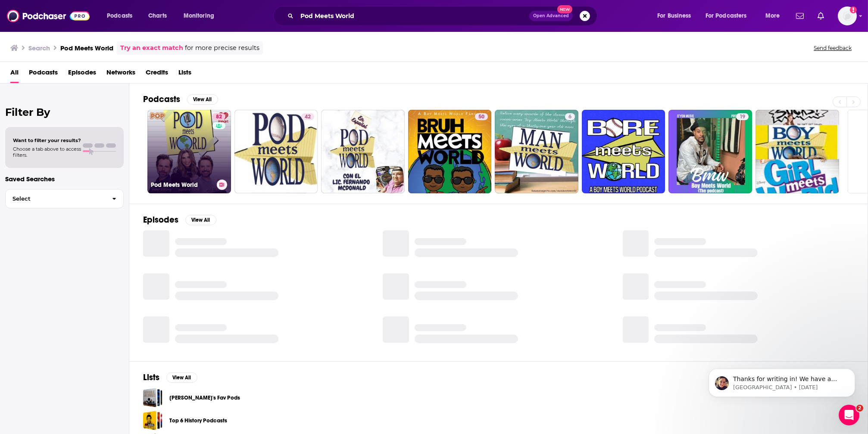 Image resolution: width=868 pixels, height=434 pixels. Describe the element at coordinates (82, 74) in the screenshot. I see `span: Episodes` at that location.